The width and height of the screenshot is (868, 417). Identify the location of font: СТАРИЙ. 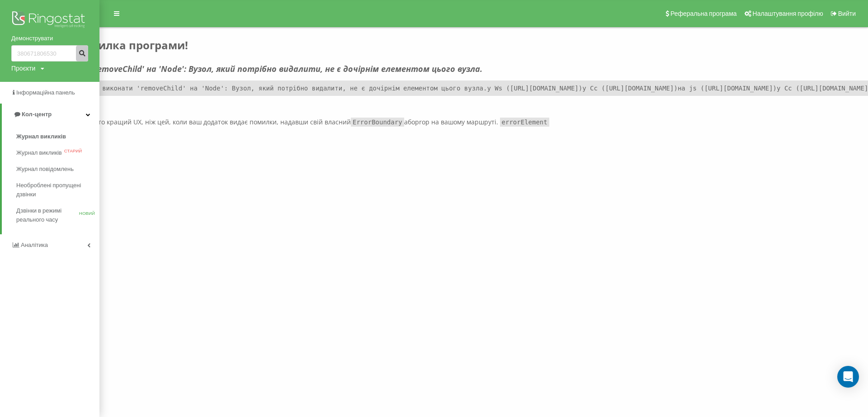
(73, 151).